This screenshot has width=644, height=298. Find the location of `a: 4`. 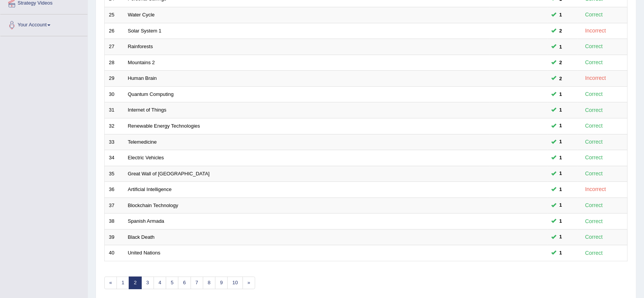

a: 4 is located at coordinates (159, 282).